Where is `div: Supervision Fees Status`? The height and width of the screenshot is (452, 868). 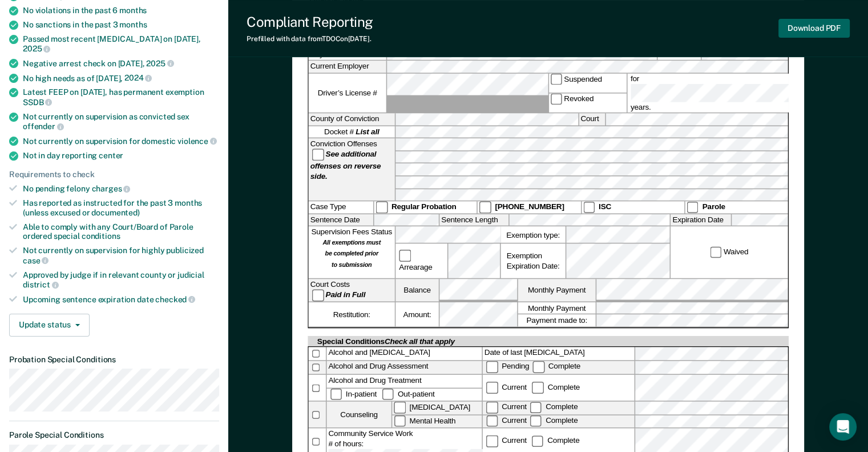
div: Supervision Fees Status is located at coordinates (352, 253).